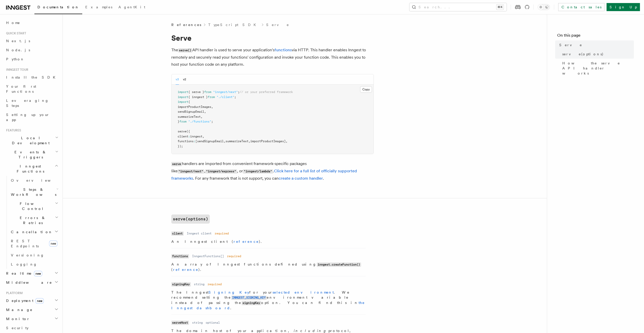  I want to click on a: TypeScript SDK, so click(234, 25).